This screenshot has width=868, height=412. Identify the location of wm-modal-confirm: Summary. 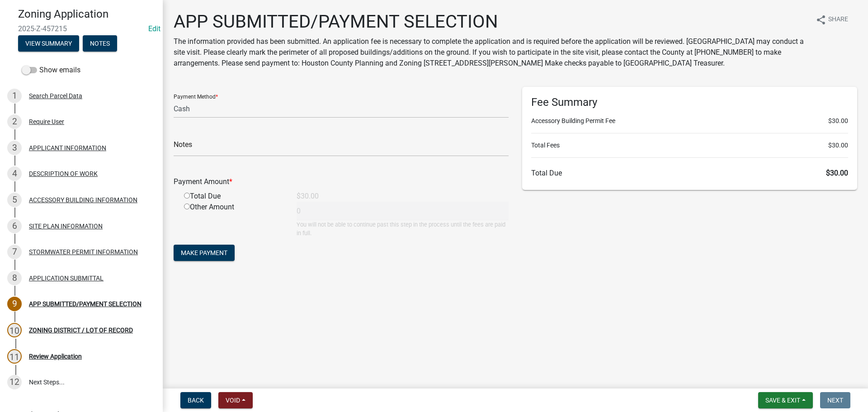
(48, 44).